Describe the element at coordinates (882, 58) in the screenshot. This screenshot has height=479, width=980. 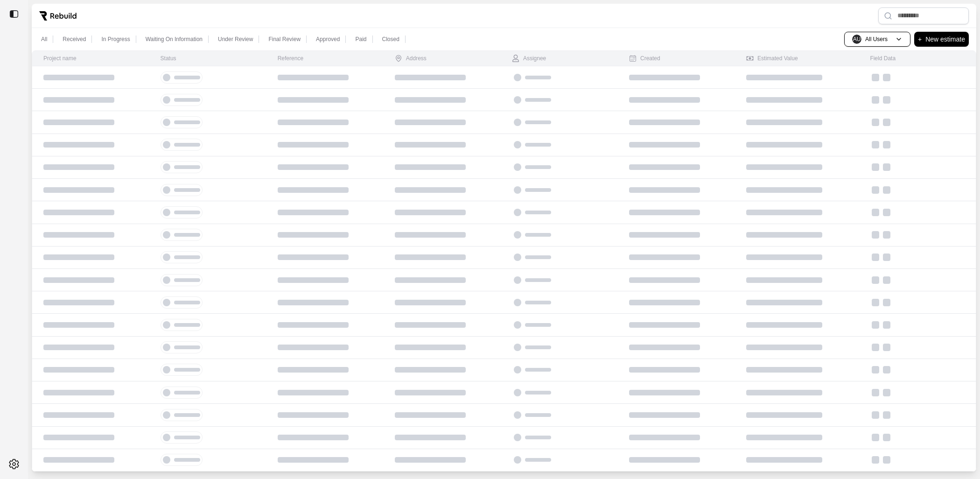
I see `div: Field Data` at that location.